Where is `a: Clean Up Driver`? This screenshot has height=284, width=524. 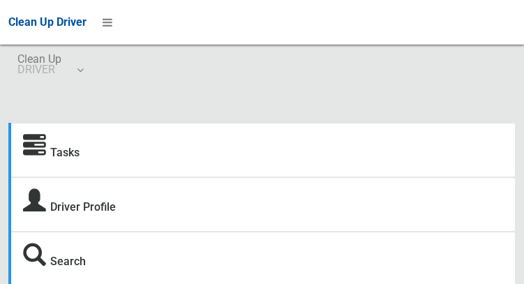 a: Clean Up Driver is located at coordinates (47, 22).